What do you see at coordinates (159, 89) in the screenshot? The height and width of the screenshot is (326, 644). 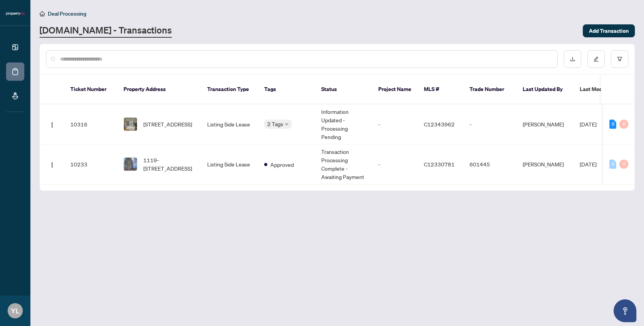 I see `th: Property Address` at bounding box center [159, 89].